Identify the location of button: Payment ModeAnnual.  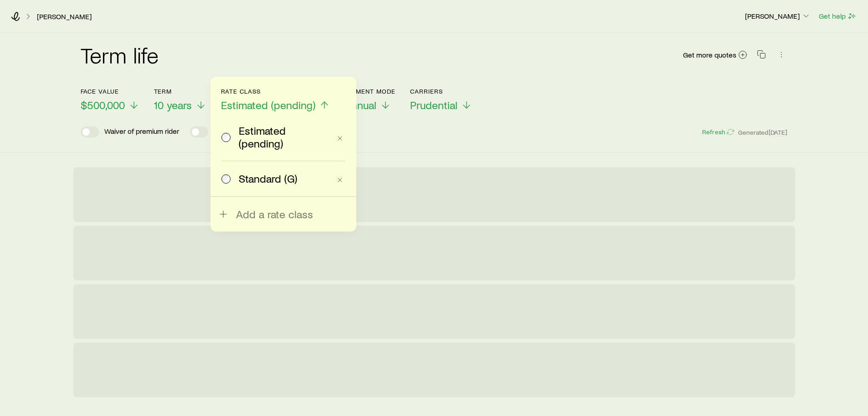
(370, 99).